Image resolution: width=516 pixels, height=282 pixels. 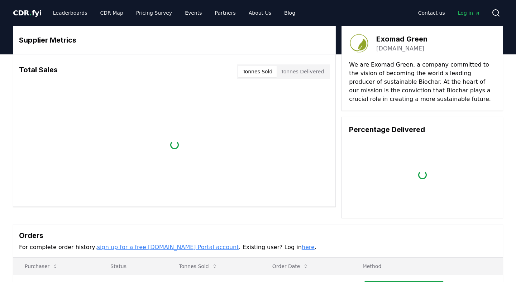 What do you see at coordinates (308, 247) in the screenshot?
I see `a: here` at bounding box center [308, 247].